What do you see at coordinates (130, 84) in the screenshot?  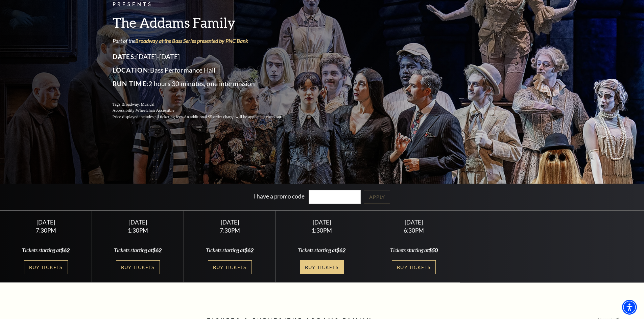 I see `span: Run Time:` at bounding box center [130, 84].